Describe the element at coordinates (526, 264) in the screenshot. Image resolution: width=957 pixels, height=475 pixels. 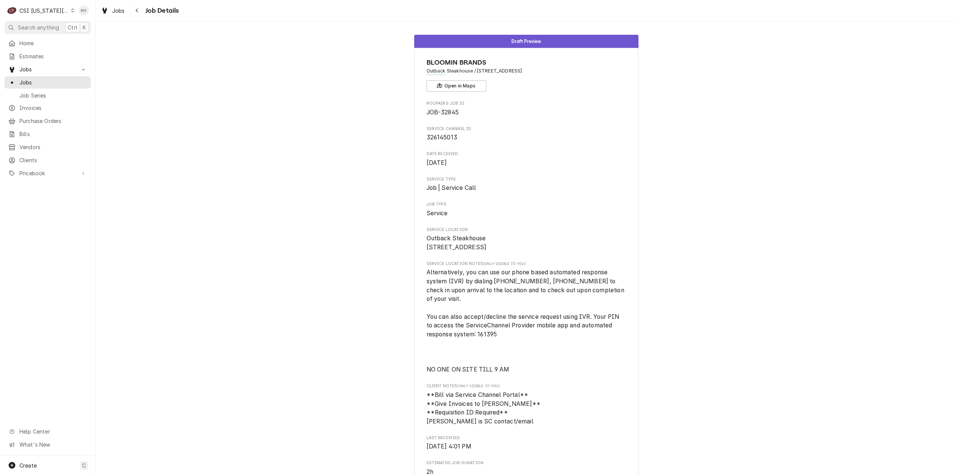
I see `span: Service Location Notes` at that location.